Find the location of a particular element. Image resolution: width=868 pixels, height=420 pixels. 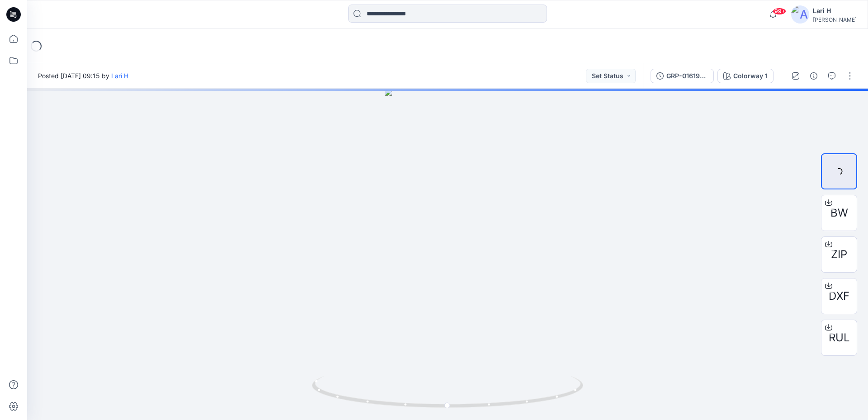

span: ZIP is located at coordinates (839, 255).